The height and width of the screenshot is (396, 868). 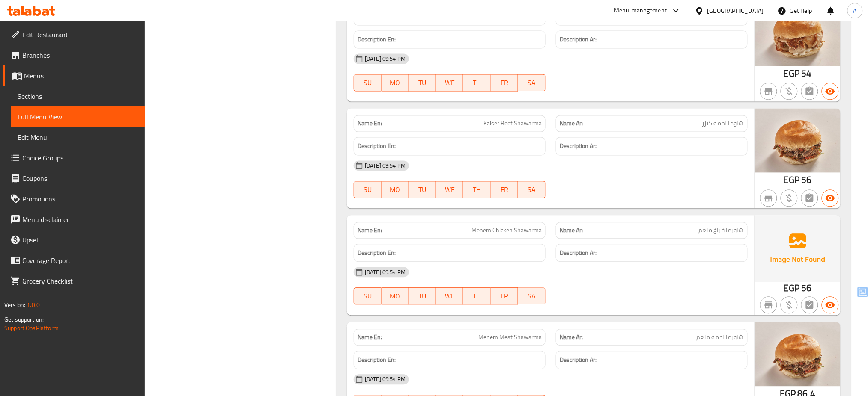 What do you see at coordinates (798, 249) in the screenshot?
I see `img: Ae5nvW7+0k+MAAAAAElFTkSuQmCC` at bounding box center [798, 249].